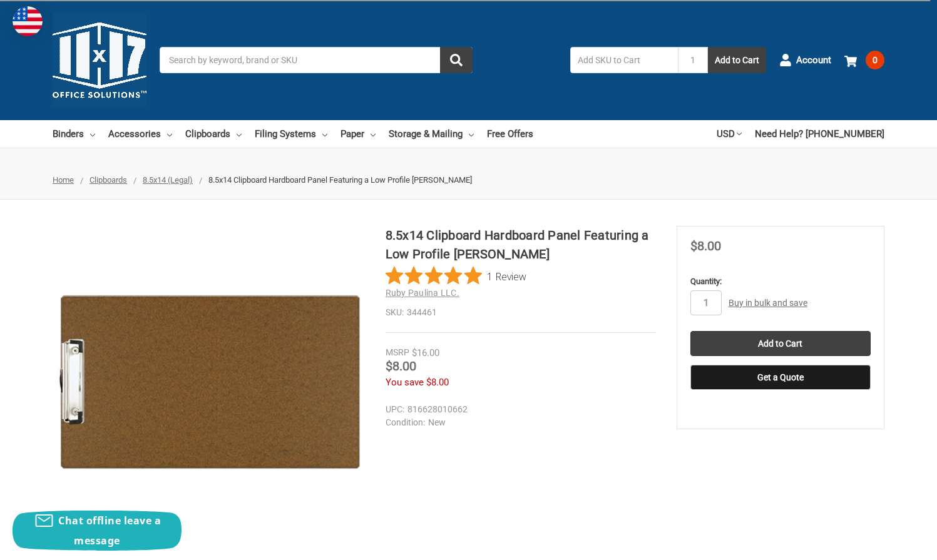 The image size is (937, 560). Describe the element at coordinates (422, 293) in the screenshot. I see `span: Ruby Paulina LLC.` at that location.